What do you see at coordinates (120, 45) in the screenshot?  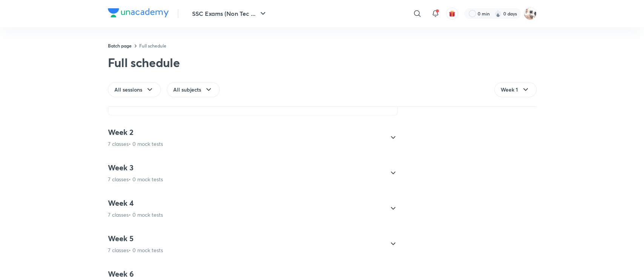 I see `a: Batch page` at bounding box center [120, 45].